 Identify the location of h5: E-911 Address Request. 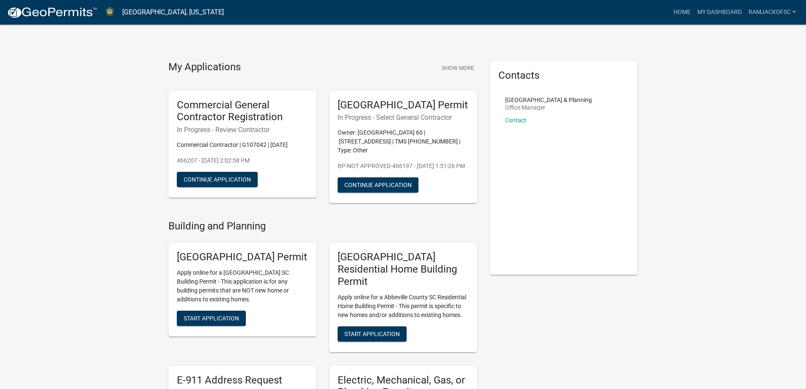
(242, 380).